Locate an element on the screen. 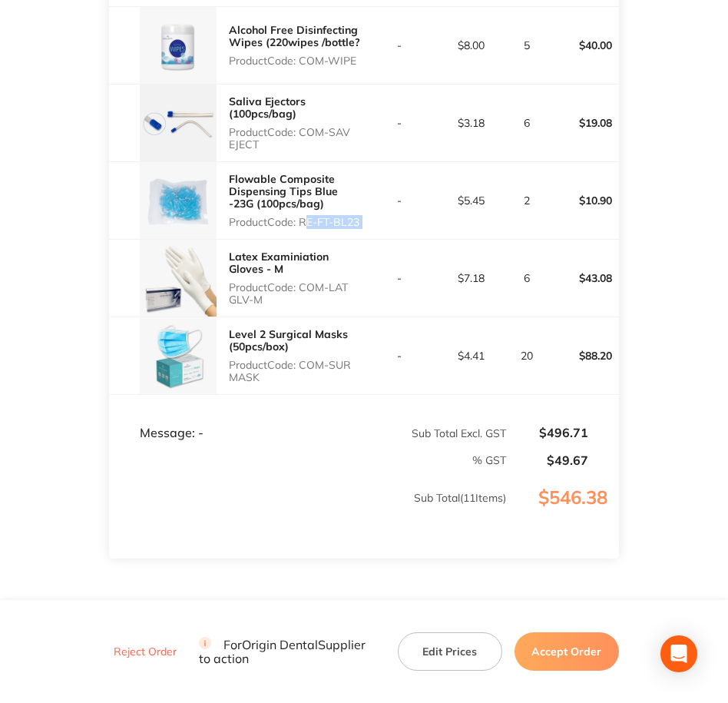 This screenshot has height=703, width=728. p: Product Code: COM-LAT GLV-M is located at coordinates (297, 293).